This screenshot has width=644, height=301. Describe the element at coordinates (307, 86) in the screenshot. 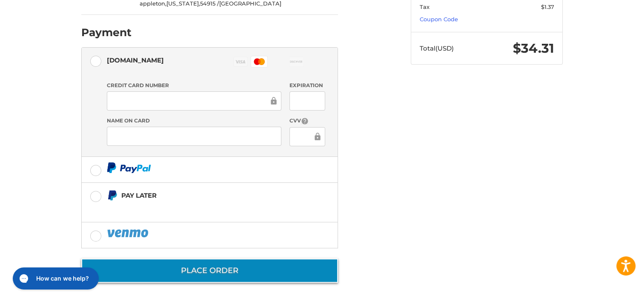

I see `label: Expiration` at that location.